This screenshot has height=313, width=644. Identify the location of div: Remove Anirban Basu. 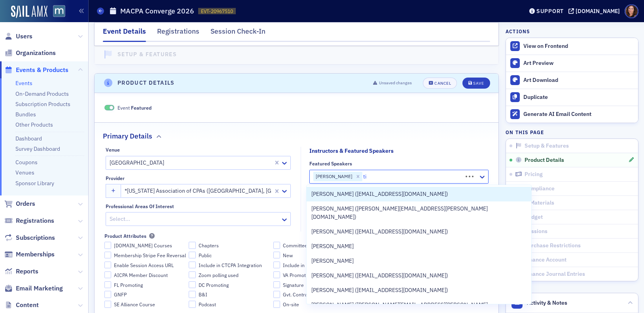
(358, 176).